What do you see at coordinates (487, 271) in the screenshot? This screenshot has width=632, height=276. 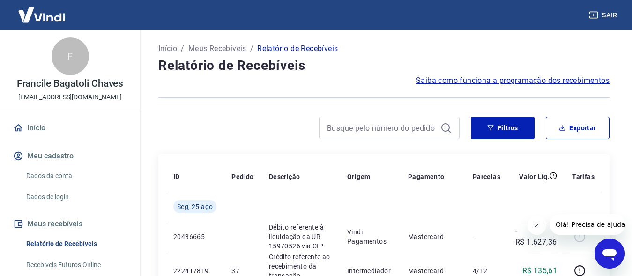 I see `p: 4/12` at bounding box center [487, 271].